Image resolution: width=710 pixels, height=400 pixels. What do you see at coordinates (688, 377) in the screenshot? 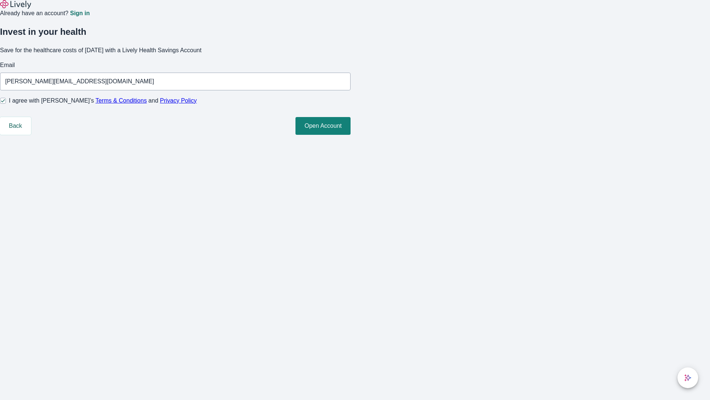
I see `button: chat` at bounding box center [688, 377].